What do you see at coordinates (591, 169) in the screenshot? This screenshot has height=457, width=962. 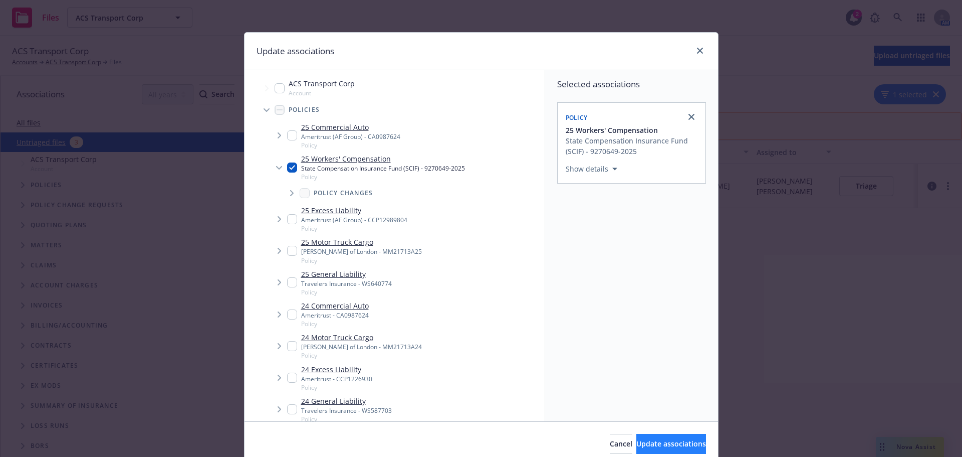 I see `button: Show details` at bounding box center [591, 169].